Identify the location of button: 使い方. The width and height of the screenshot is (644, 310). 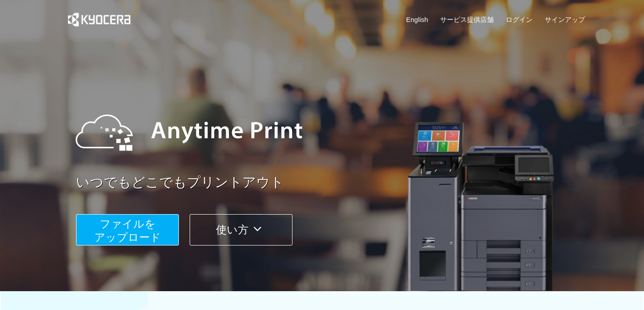
(241, 230).